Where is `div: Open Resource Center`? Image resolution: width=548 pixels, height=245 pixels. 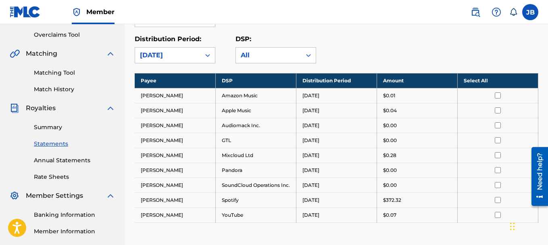 div: Open Resource Center is located at coordinates (14, 32).